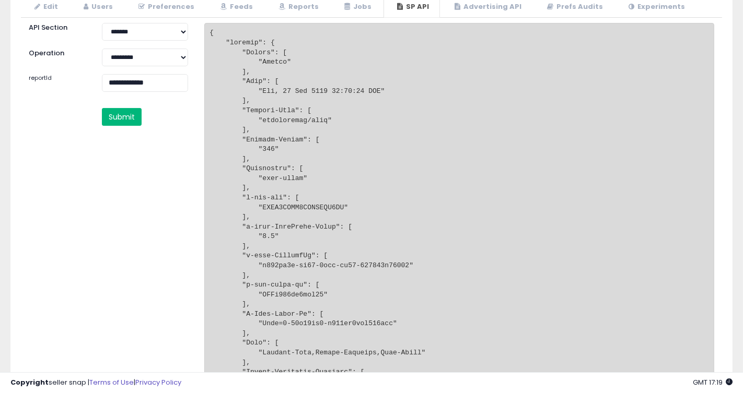 This screenshot has width=743, height=393. What do you see at coordinates (96, 383) in the screenshot?
I see `div: seller snap | |` at bounding box center [96, 383].